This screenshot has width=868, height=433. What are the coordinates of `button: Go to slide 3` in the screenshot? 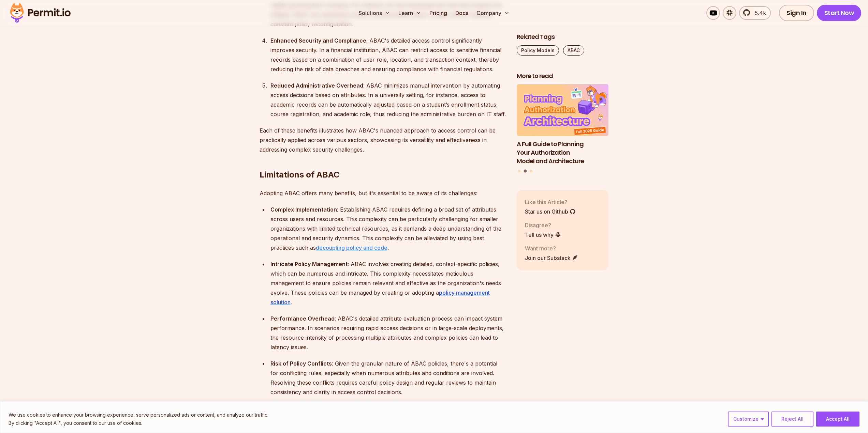 It's located at (531, 171).